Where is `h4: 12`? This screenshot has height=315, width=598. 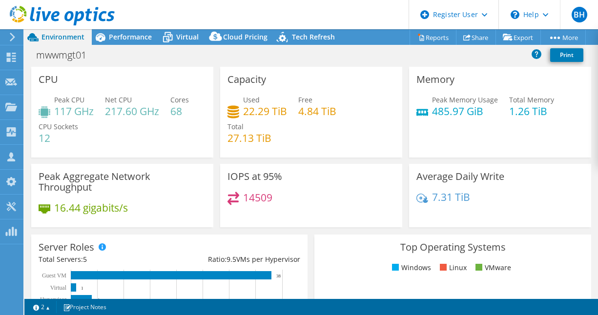
h4: 12 is located at coordinates (58, 138).